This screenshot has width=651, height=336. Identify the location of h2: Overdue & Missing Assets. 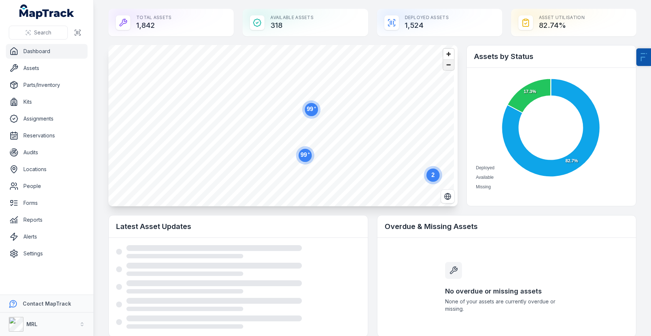
(507, 226).